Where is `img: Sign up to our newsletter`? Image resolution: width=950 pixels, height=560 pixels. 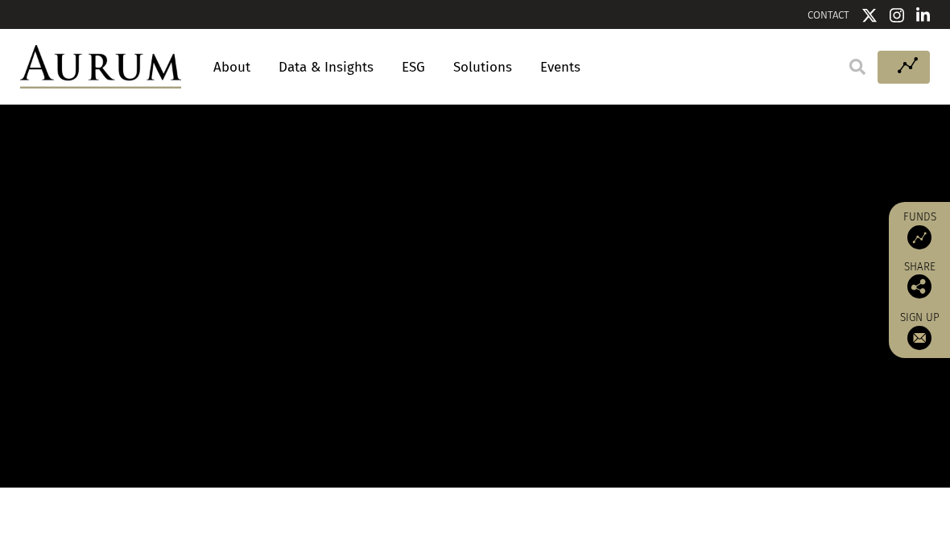 img: Sign up to our newsletter is located at coordinates (919, 338).